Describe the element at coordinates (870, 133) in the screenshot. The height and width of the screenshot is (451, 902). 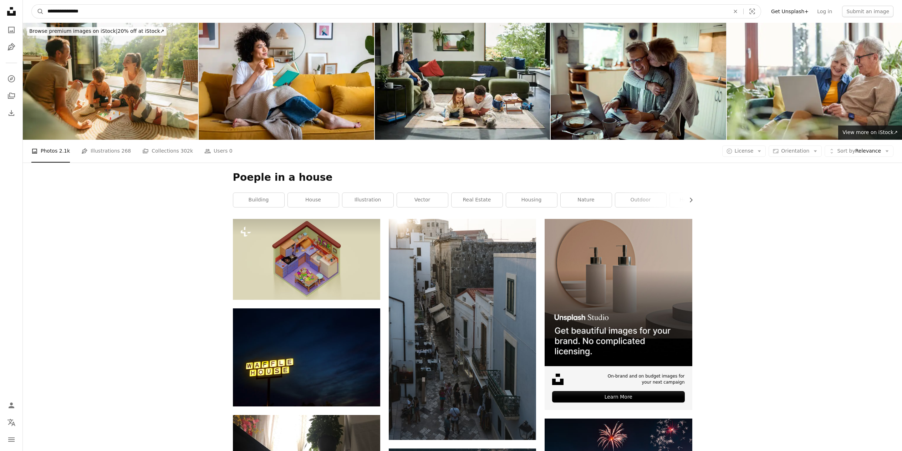
I see `a: View more on iStock↗` at that location.